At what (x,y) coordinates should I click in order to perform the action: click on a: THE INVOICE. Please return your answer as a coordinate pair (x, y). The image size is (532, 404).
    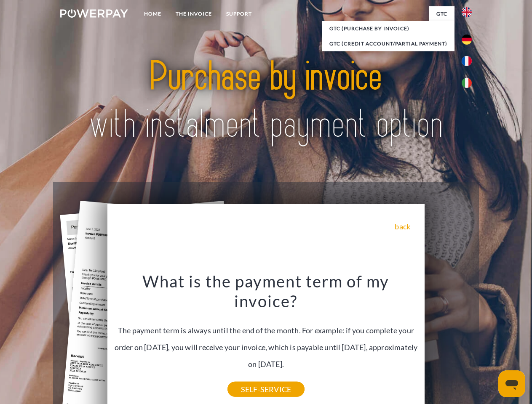
    Looking at the image, I should click on (194, 14).